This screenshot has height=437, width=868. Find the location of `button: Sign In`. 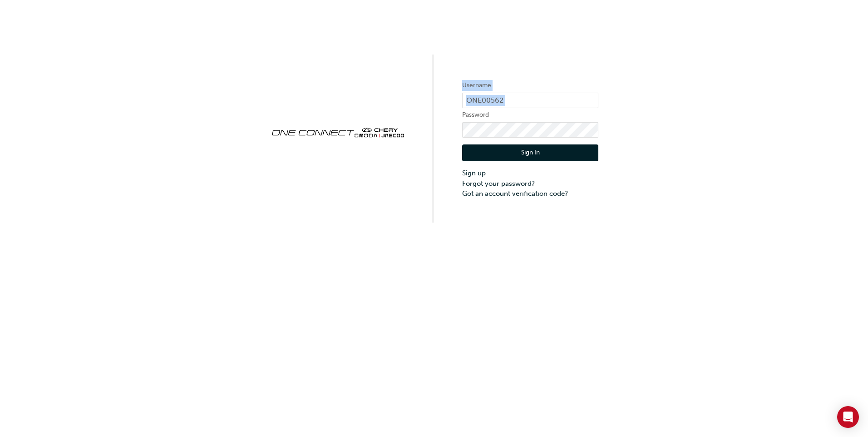

button: Sign In is located at coordinates (530, 153).